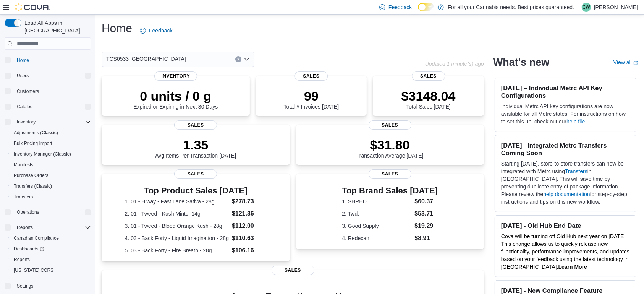 Image resolution: width=644 pixels, height=294 pixels. What do you see at coordinates (32, 7) in the screenshot?
I see `img: Cova` at bounding box center [32, 7].